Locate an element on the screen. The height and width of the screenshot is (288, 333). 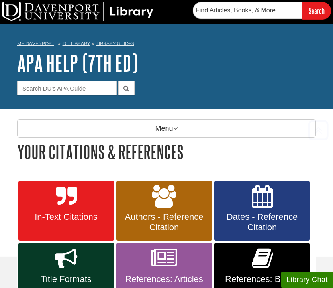
nav: breadcrumb is located at coordinates (167, 45).